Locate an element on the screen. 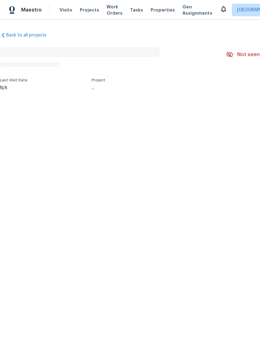  span: Maestro is located at coordinates (31, 10).